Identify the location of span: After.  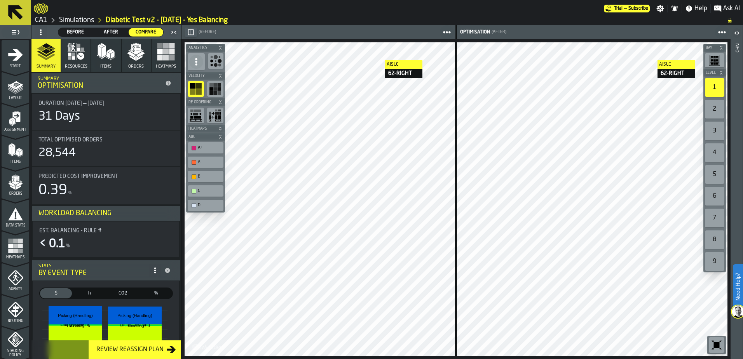
(111, 32).